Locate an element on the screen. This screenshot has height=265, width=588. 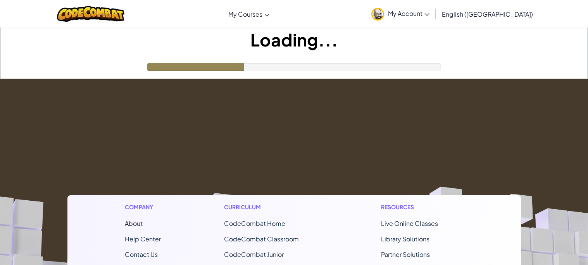
a: CodeCombat Junior is located at coordinates (254, 254).